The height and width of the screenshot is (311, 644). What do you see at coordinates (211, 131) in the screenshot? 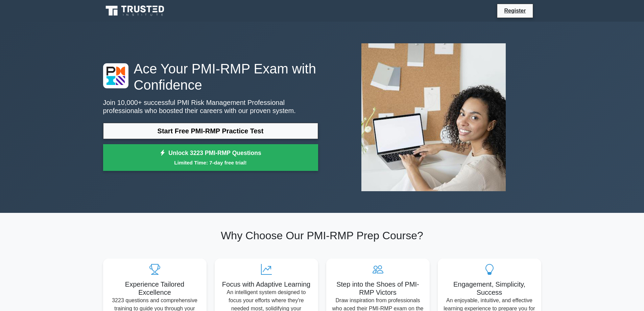
I see `a: Start Free PMI-RMP Practice Test` at bounding box center [211, 131].